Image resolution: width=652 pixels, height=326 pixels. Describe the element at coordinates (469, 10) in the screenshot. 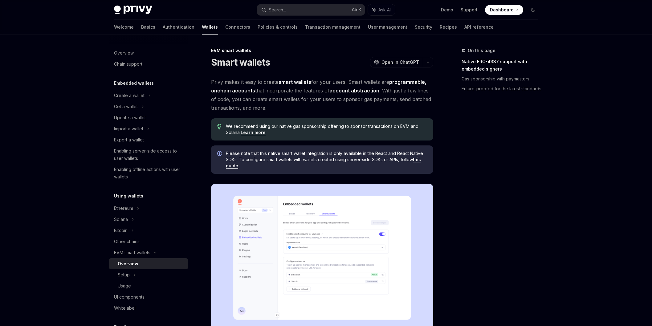

I see `a: Support` at that location.